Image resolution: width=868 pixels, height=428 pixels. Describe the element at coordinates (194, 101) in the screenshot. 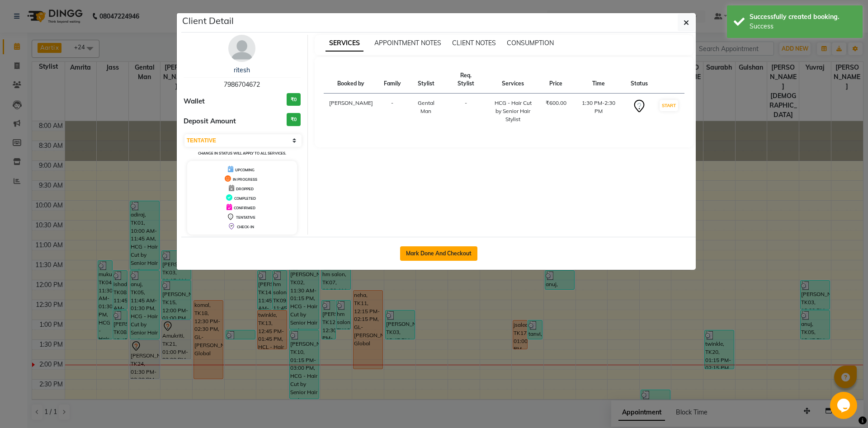

I see `span: Wallet` at that location.